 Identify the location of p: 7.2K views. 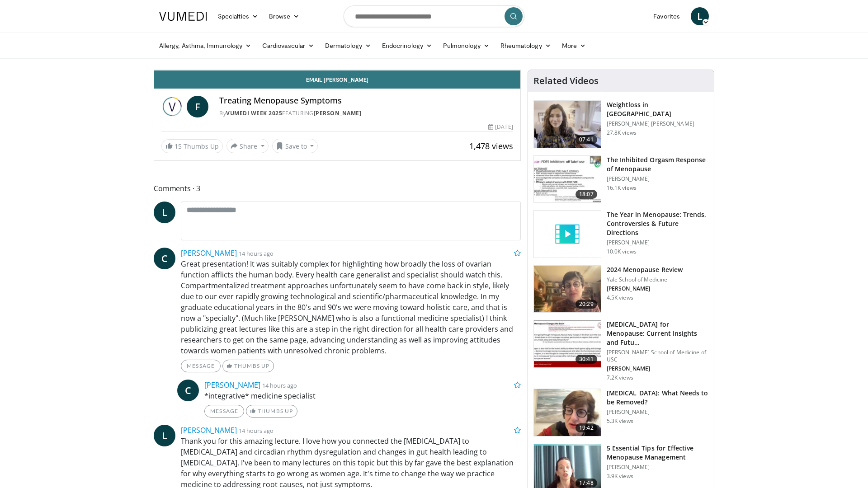
(619, 378).